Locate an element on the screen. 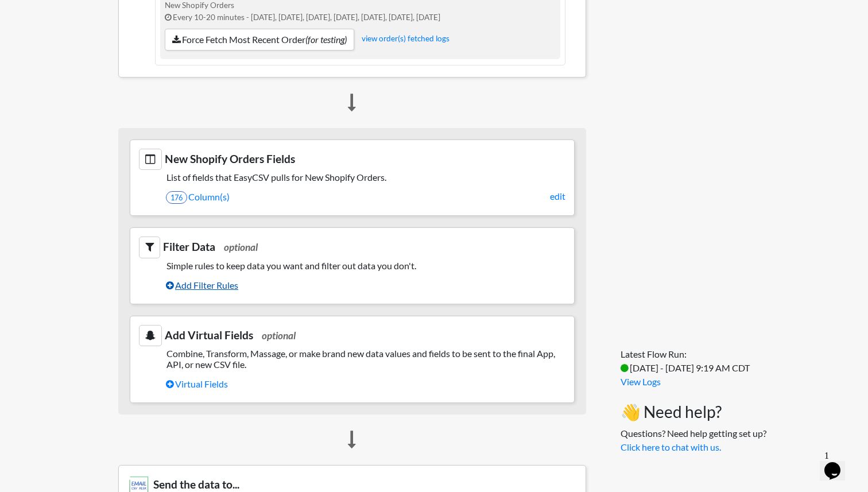  h5: Simple rules to keep data you want and filter out data you don't. is located at coordinates (352, 265).